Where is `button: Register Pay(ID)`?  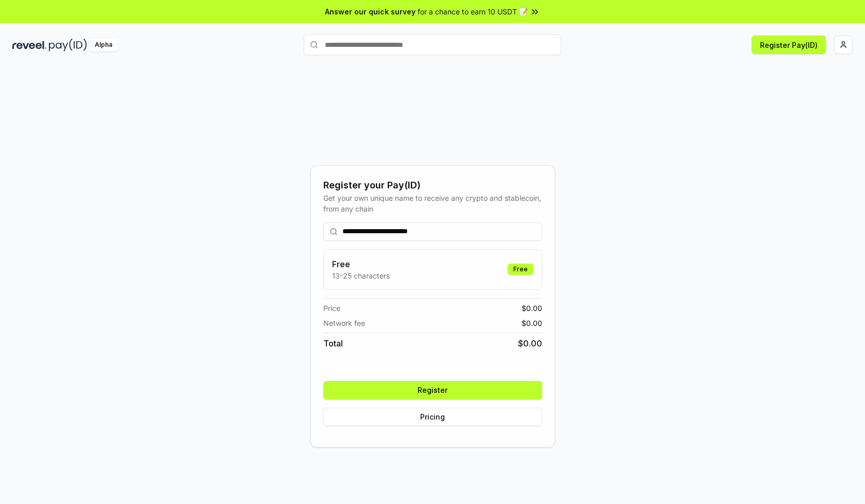 button: Register Pay(ID) is located at coordinates (789, 45).